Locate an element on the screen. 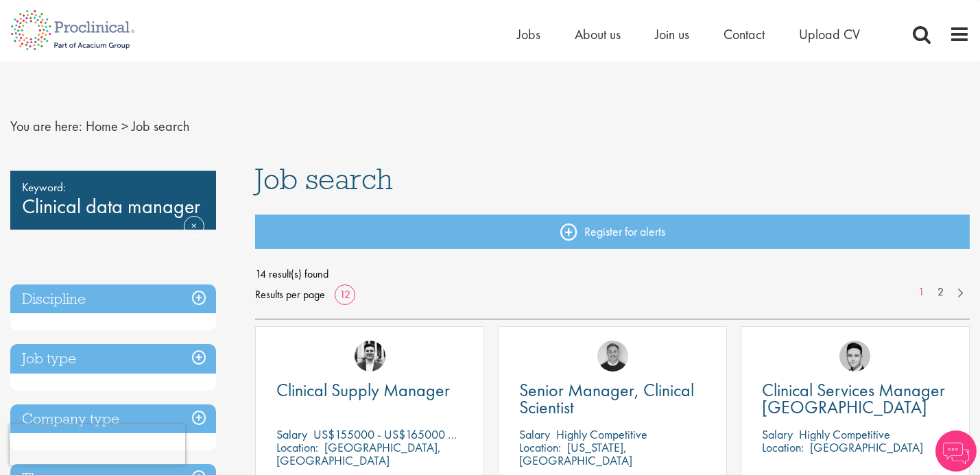  div: Job type is located at coordinates (113, 359).